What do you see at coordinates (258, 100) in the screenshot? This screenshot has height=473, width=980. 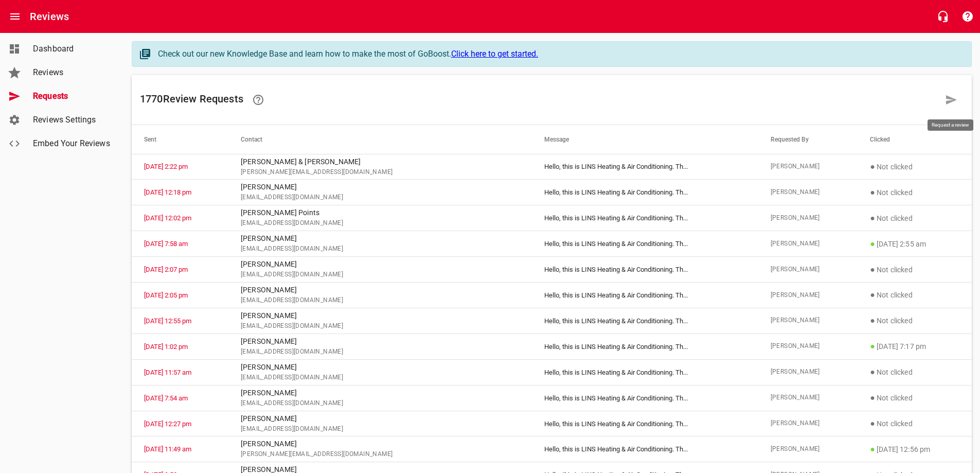 I see `a: Learn how requesting reviews can improve your online presence` at bounding box center [258, 100].